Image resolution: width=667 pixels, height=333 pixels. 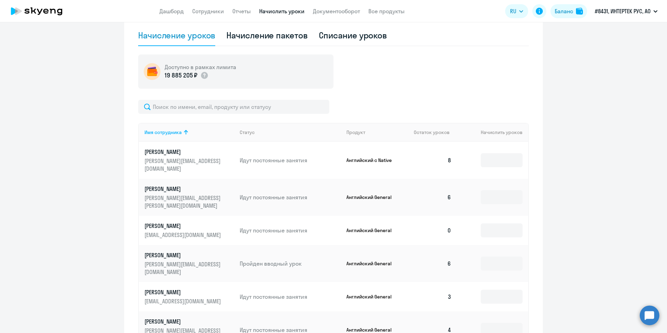 What do you see at coordinates (241, 11) in the screenshot?
I see `a: Отчеты` at bounding box center [241, 11].